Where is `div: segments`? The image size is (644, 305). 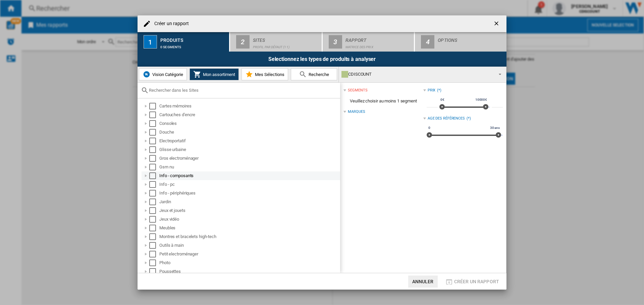
div: segments is located at coordinates (358, 91).